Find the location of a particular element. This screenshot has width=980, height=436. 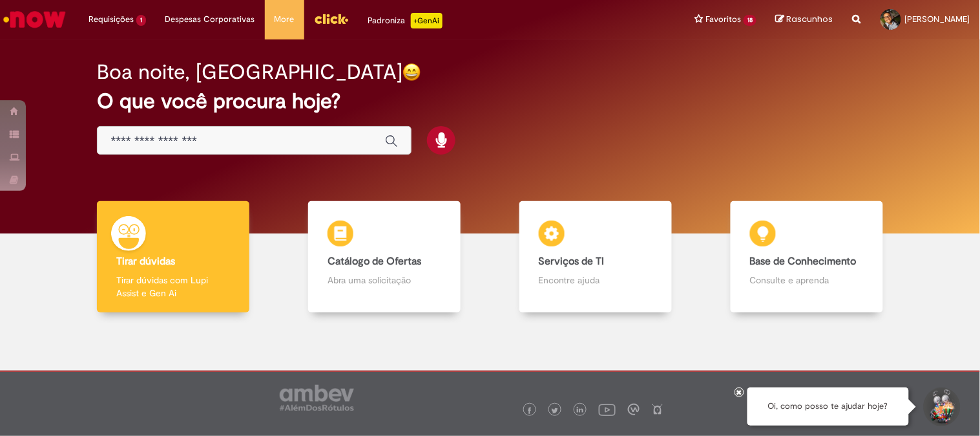

span: 1 is located at coordinates (141, 20).